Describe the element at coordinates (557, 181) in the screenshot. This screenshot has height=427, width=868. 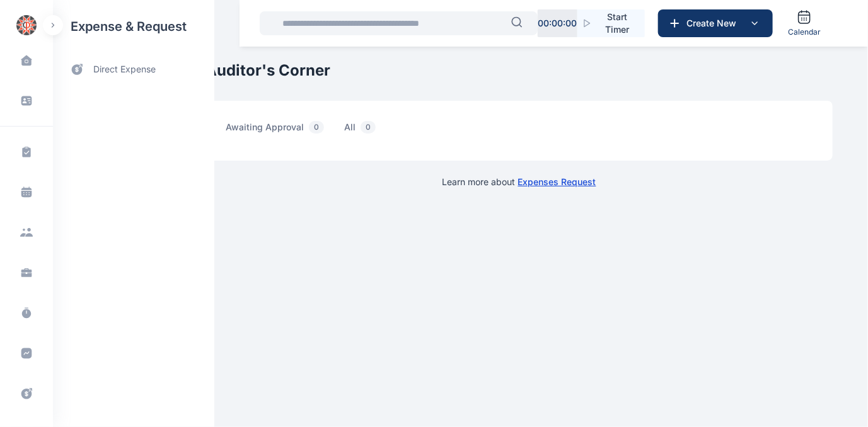
I see `span: Expenses Request` at that location.